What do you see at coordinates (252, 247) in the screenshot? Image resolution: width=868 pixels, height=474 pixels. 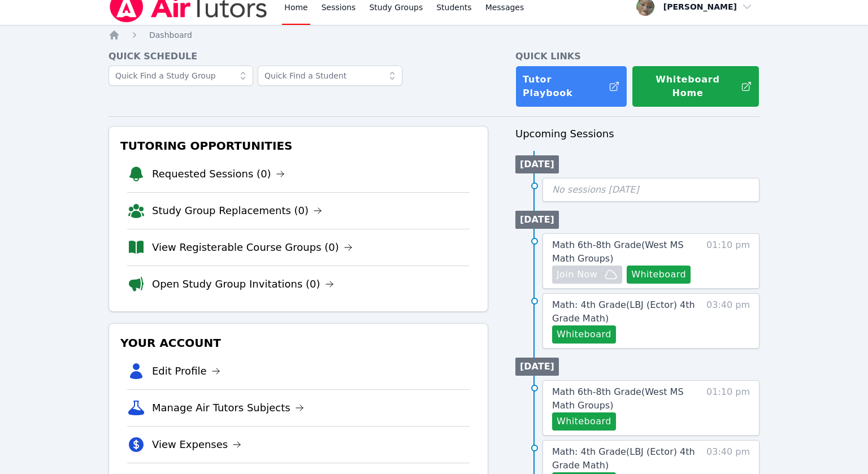 I see `a: View Registerable Course Groups (0)` at bounding box center [252, 247].